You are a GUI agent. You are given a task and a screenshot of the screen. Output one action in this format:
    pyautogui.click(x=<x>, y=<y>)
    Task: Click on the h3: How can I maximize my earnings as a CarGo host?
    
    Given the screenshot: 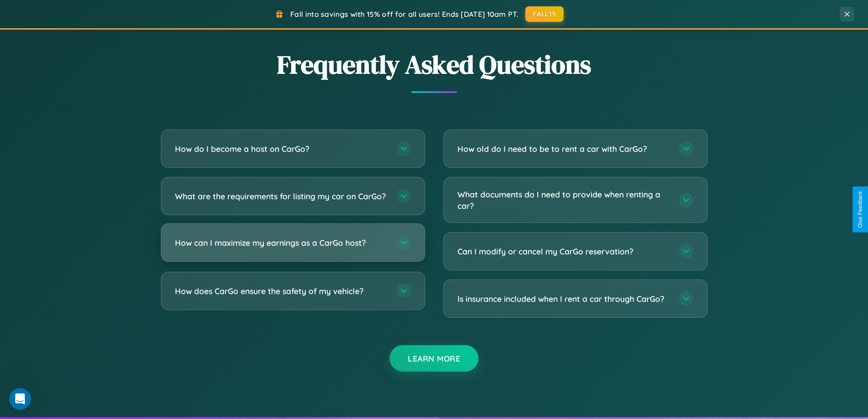 What is the action you would take?
    pyautogui.click(x=281, y=242)
    